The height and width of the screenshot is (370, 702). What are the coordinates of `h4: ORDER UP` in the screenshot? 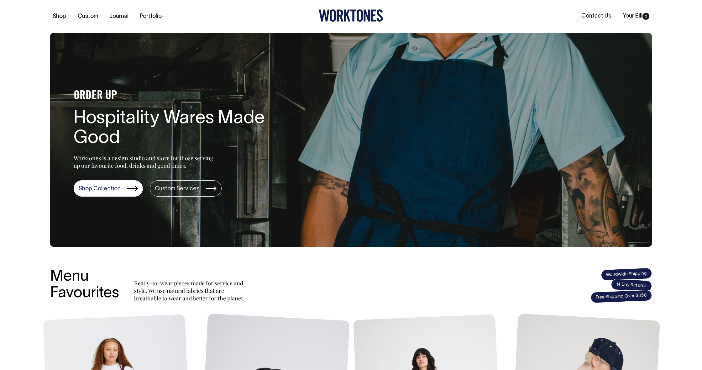 It's located at (174, 96).